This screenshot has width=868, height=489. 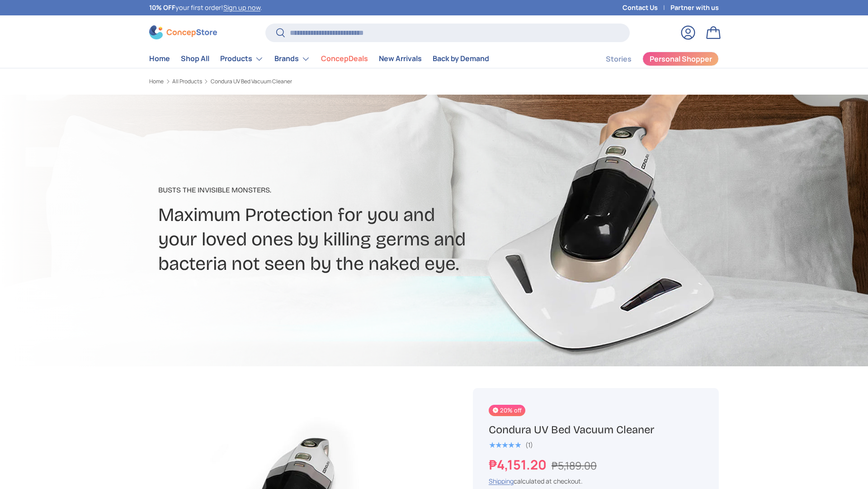 I want to click on nav: Primary, so click(x=319, y=59).